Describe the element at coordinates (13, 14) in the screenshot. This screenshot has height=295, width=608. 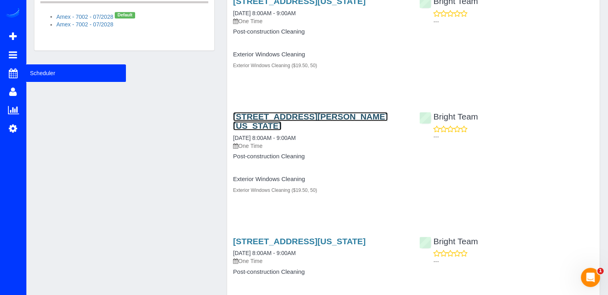
I see `img: Automaid Logo` at that location.